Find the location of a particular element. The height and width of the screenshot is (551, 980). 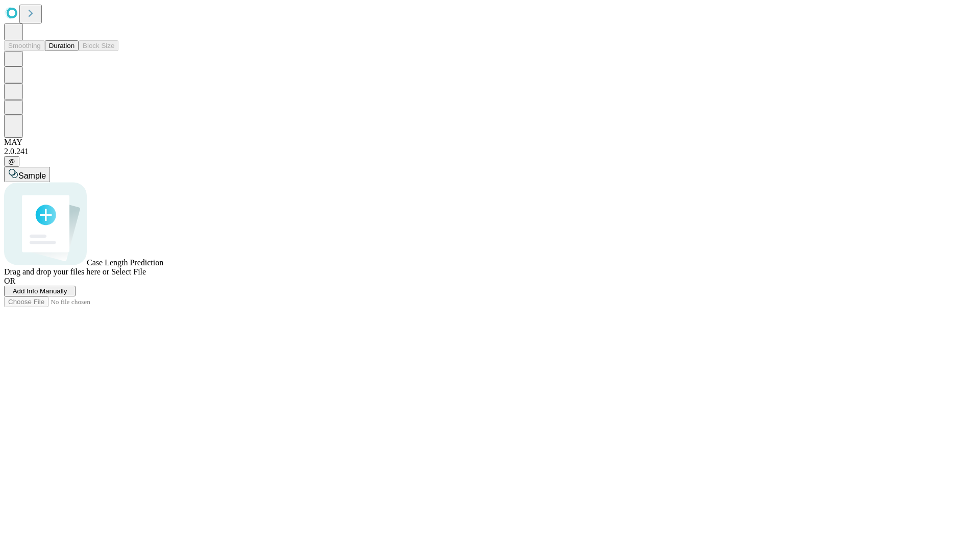

span: Drag and drop your files here or is located at coordinates (57, 271).